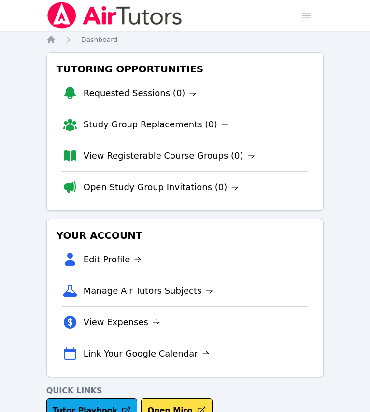 The height and width of the screenshot is (412, 370). Describe the element at coordinates (185, 391) in the screenshot. I see `h4: Quick Links` at that location.